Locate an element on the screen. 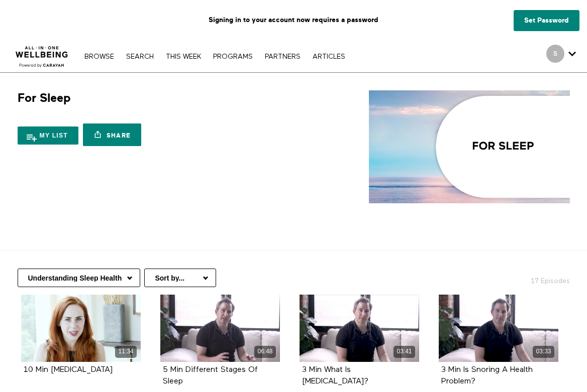  nav: Primary is located at coordinates (214, 56).